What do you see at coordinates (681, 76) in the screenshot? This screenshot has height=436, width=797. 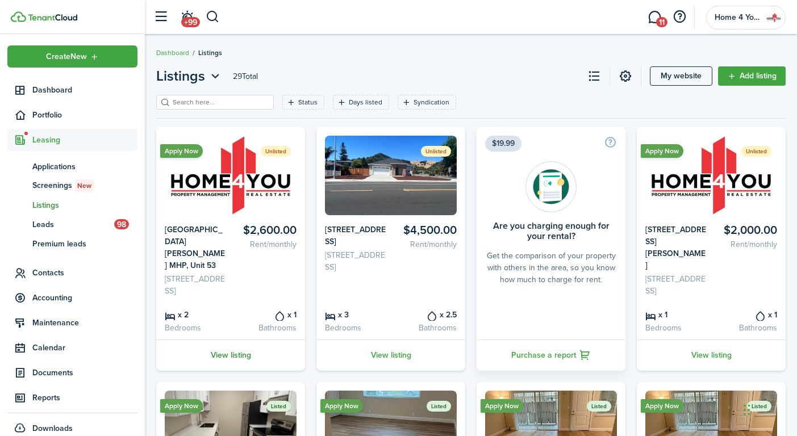 I see `a: My website` at bounding box center [681, 76].